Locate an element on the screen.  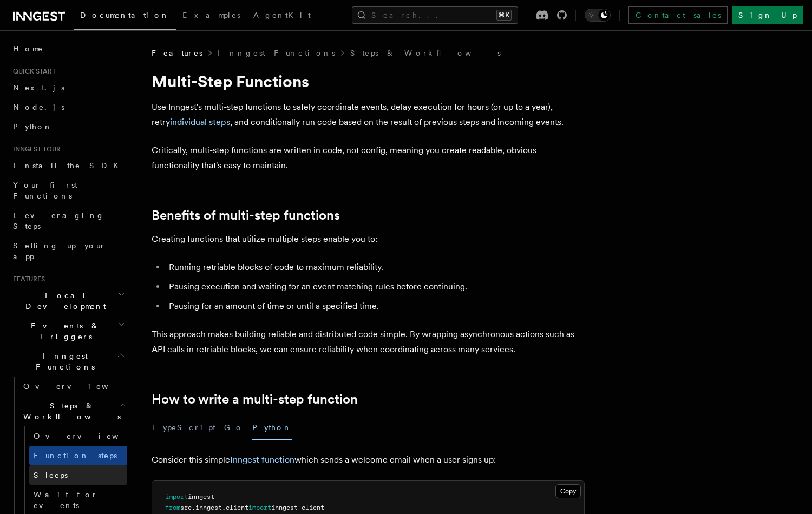
span: Wait for events is located at coordinates (65, 500).